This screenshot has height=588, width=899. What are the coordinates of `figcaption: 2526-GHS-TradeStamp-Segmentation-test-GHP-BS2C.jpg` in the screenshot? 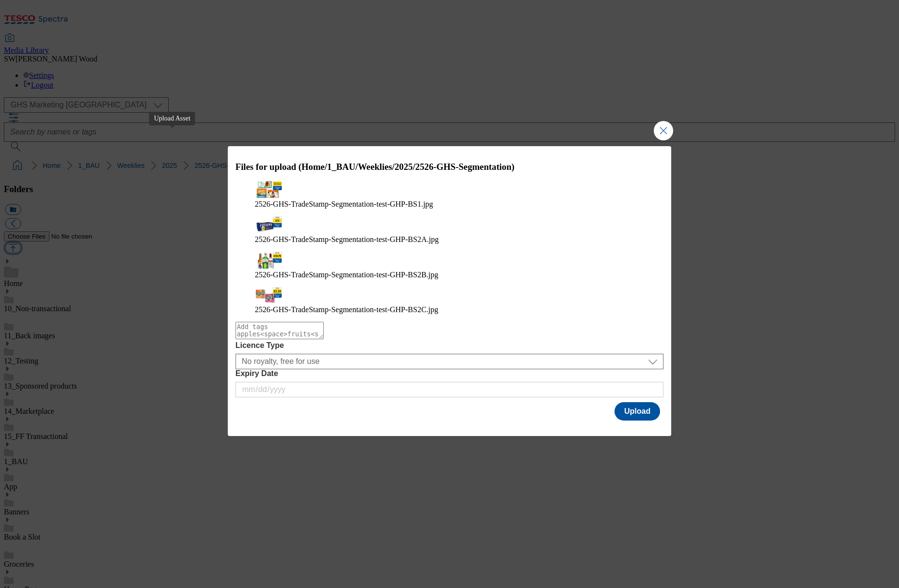 It's located at (450, 310).